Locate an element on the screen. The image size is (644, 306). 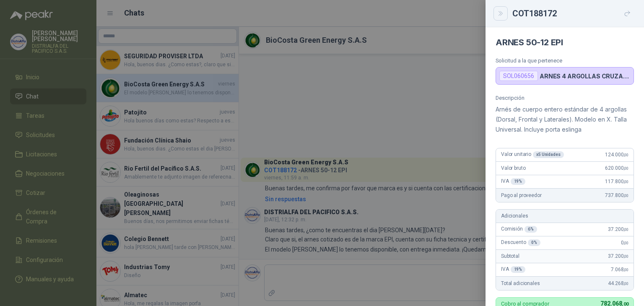
span: Subtotal is located at coordinates (510, 255).